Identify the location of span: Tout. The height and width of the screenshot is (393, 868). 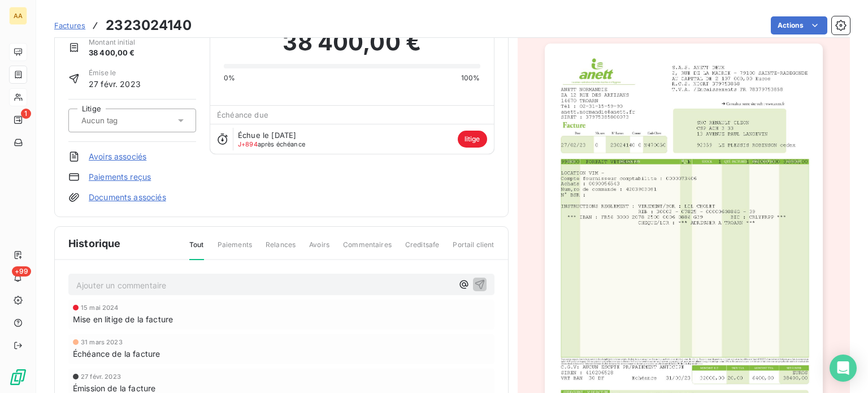
(196, 250).